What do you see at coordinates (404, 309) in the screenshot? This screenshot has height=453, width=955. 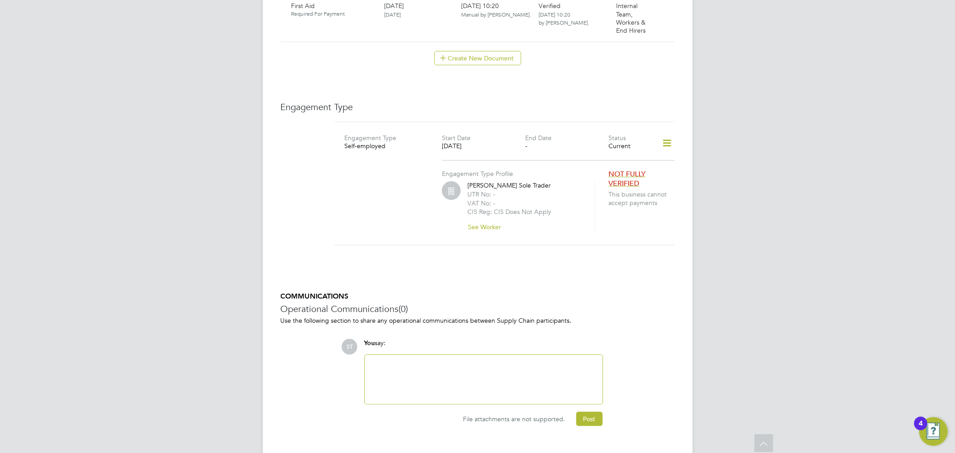 I see `span: (0)` at bounding box center [404, 309].